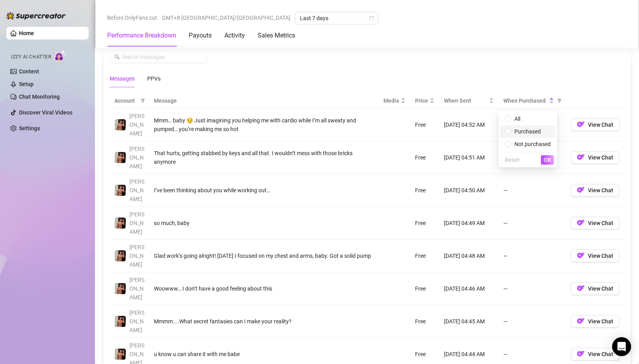  I want to click on span: When Sent, so click(466, 101).